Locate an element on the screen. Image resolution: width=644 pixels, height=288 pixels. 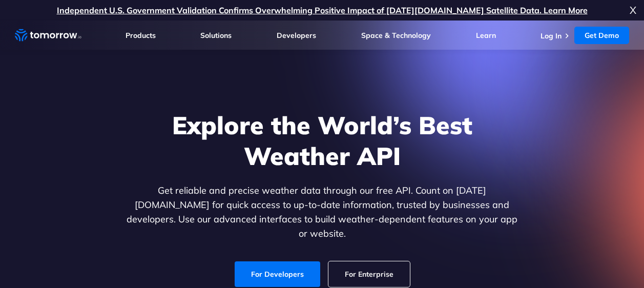
a: Learn is located at coordinates (485, 36).